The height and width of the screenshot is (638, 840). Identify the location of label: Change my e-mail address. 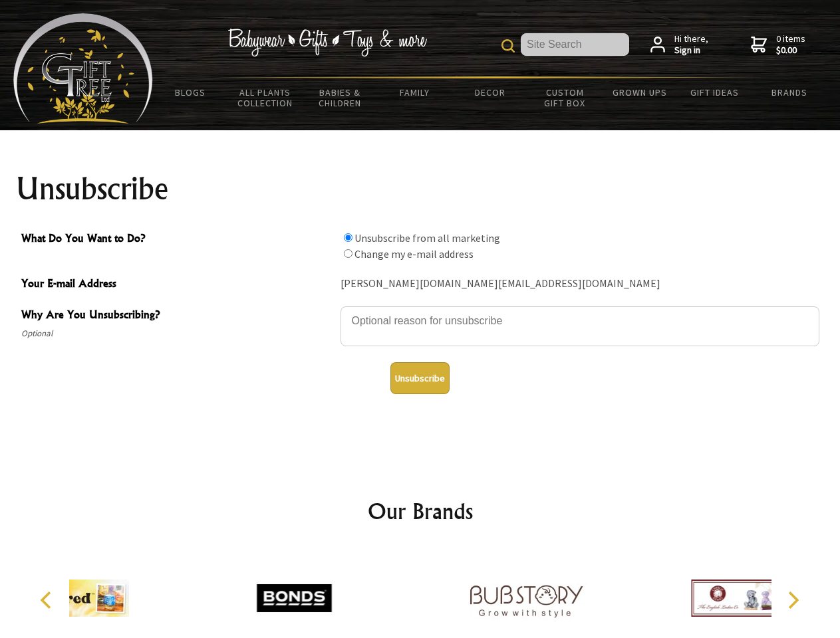
(414, 254).